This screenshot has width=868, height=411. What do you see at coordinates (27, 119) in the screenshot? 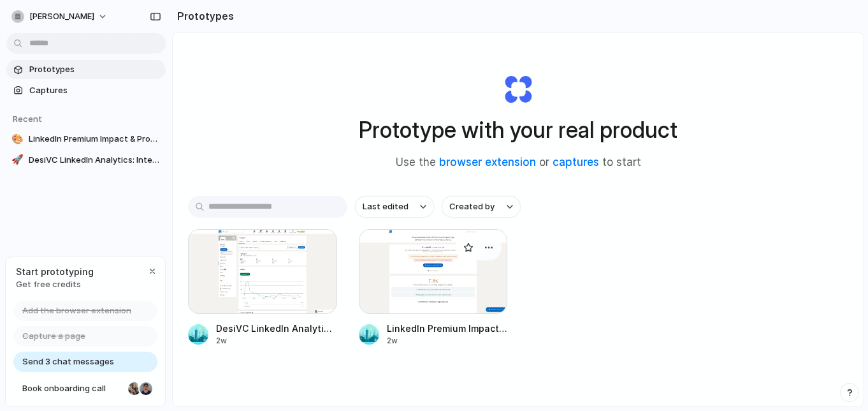
I see `span: Recent` at bounding box center [27, 119].